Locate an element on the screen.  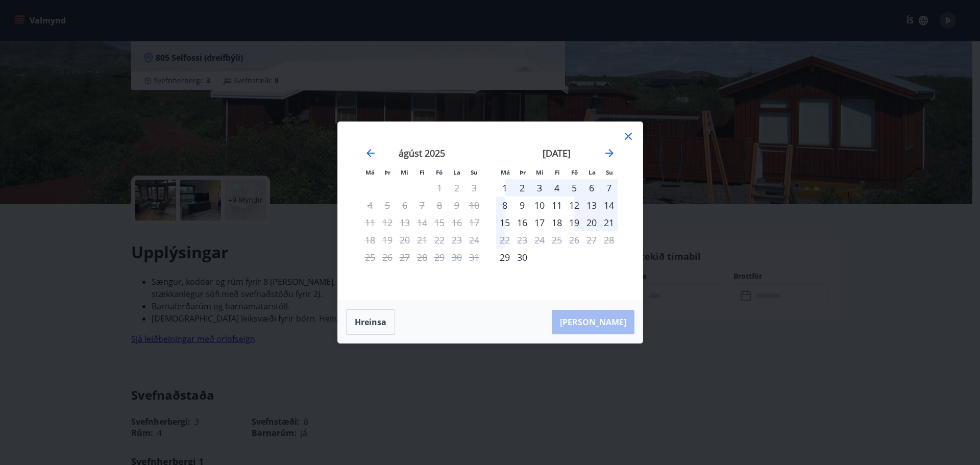
div: 17 is located at coordinates (539, 222).